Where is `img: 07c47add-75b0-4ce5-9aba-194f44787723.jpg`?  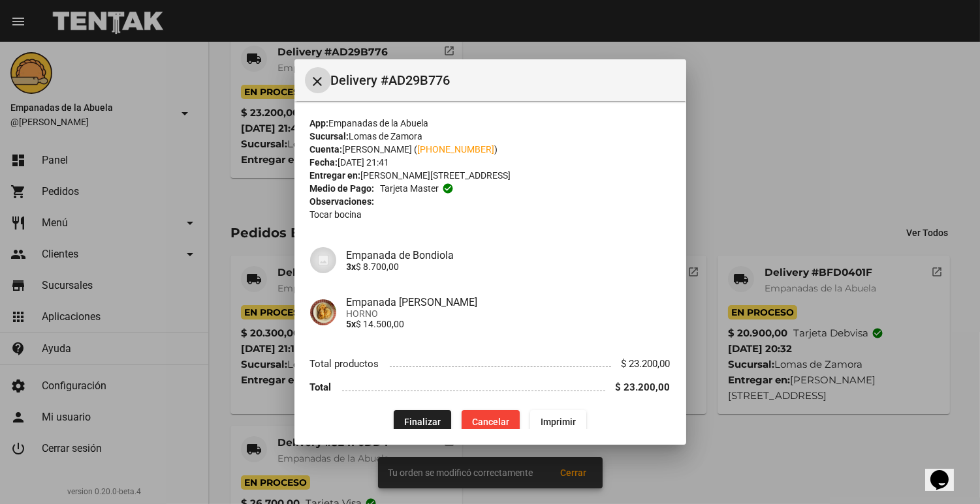
img: 07c47add-75b0-4ce5-9aba-194f44787723.jpg is located at coordinates (323, 260).